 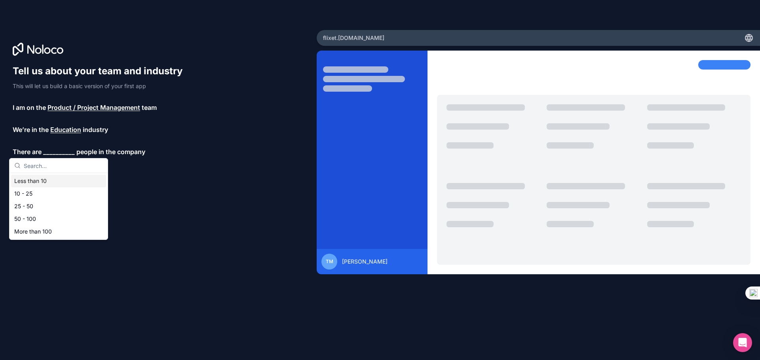 What do you see at coordinates (753, 293) in the screenshot?
I see `img: one_i.png` at bounding box center [753, 293].